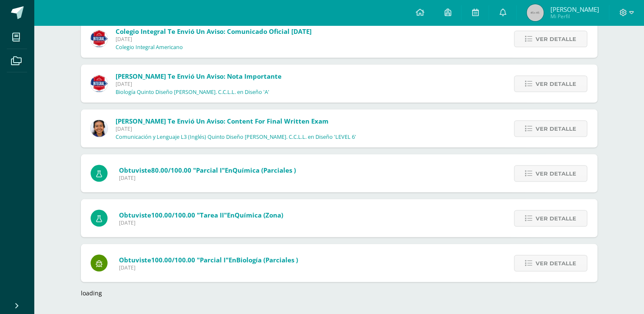  Describe the element at coordinates (171, 170) in the screenshot. I see `span: 80.00/100.00` at that location.